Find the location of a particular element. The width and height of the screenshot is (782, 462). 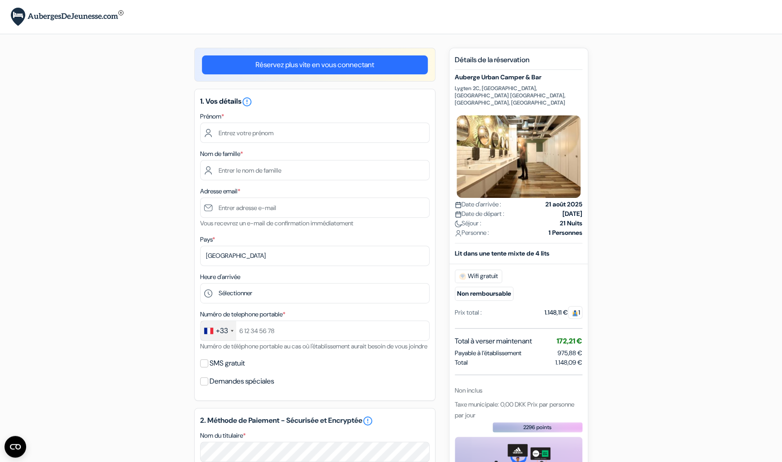

span: Séjour : is located at coordinates (468, 223).